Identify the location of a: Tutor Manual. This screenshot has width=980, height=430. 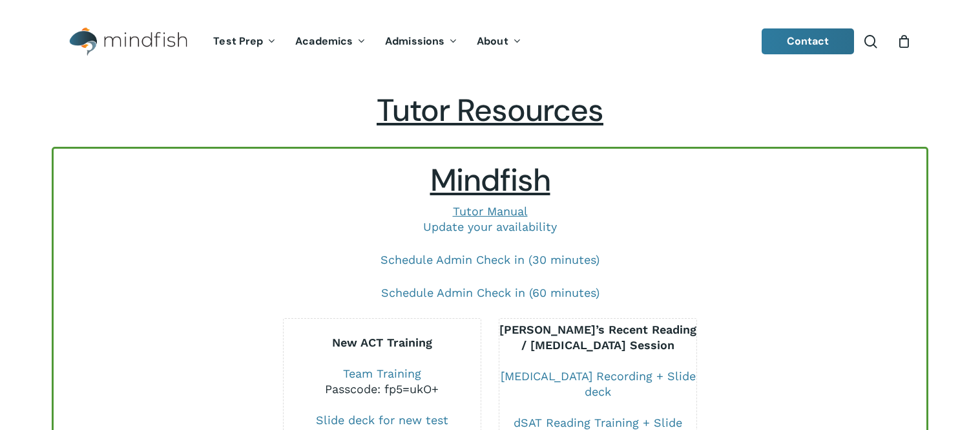
(490, 211).